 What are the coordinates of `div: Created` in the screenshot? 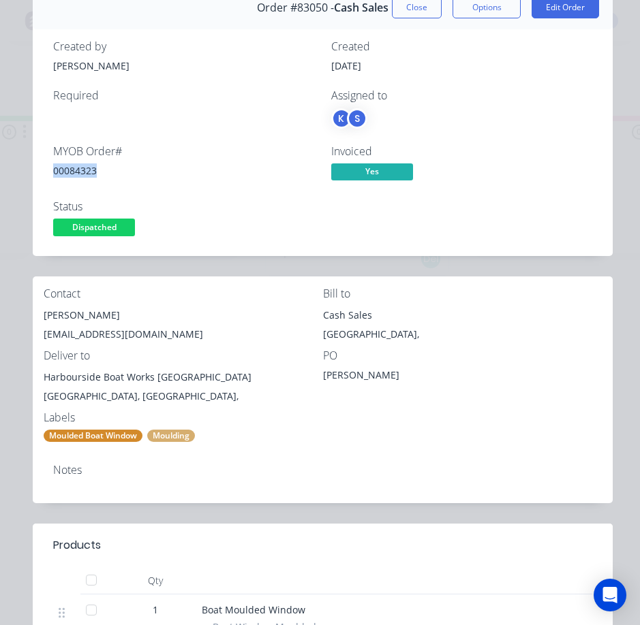 It's located at (462, 46).